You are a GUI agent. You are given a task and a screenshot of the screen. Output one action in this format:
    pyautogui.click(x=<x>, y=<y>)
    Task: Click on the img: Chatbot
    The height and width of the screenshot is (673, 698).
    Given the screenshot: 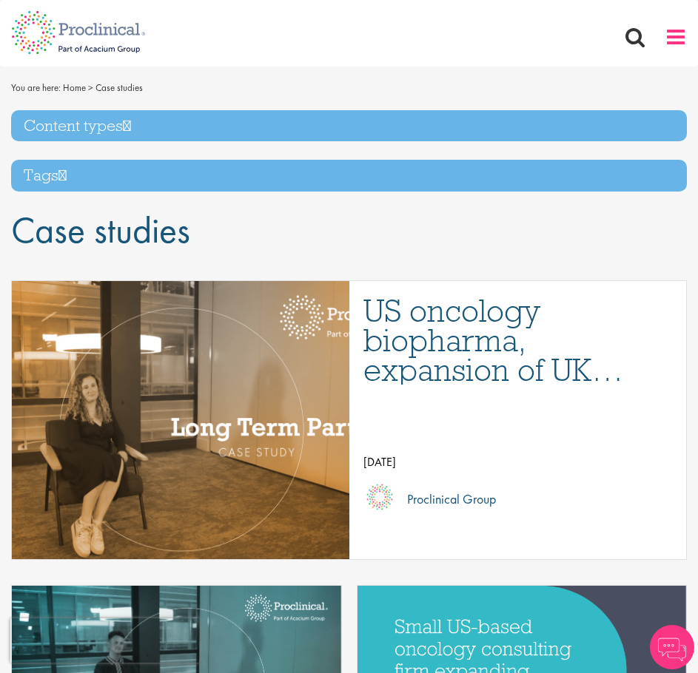 What is the action you would take?
    pyautogui.click(x=672, y=647)
    